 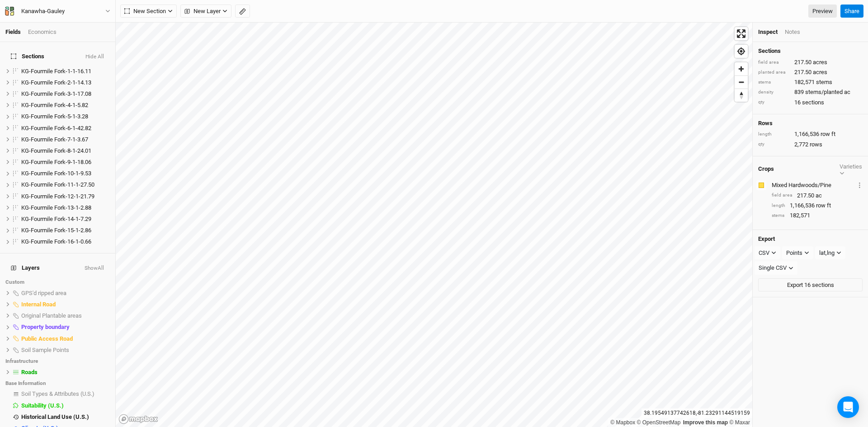 What do you see at coordinates (774, 92) in the screenshot?
I see `div: density` at bounding box center [774, 92].